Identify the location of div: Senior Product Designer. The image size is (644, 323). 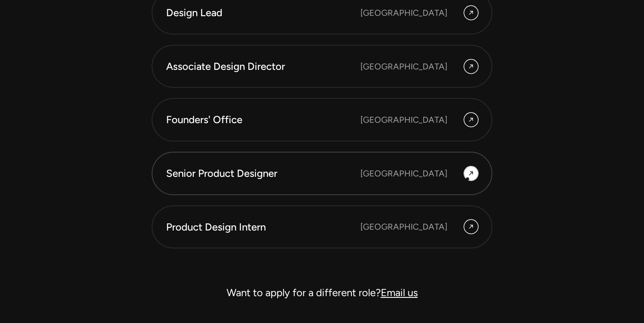
(263, 174).